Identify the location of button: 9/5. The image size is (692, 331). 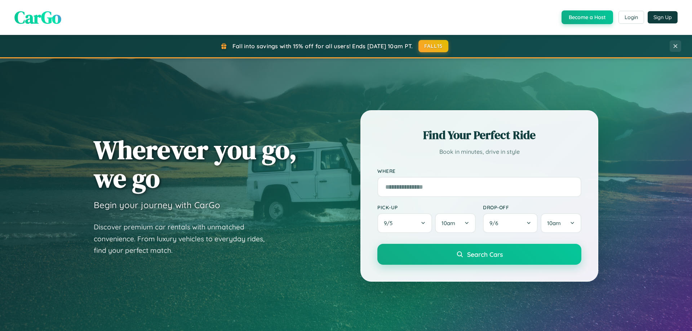
(404, 223).